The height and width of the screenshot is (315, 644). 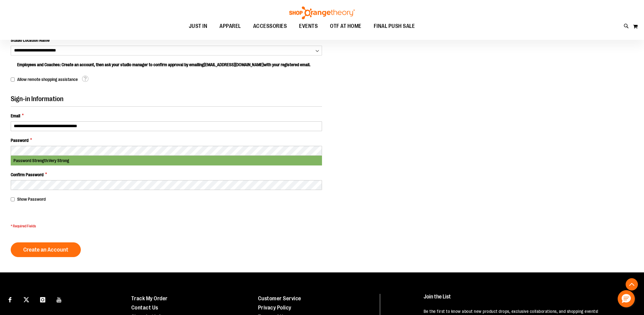 What do you see at coordinates (308, 26) in the screenshot?
I see `a: EVENTS` at bounding box center [308, 26].